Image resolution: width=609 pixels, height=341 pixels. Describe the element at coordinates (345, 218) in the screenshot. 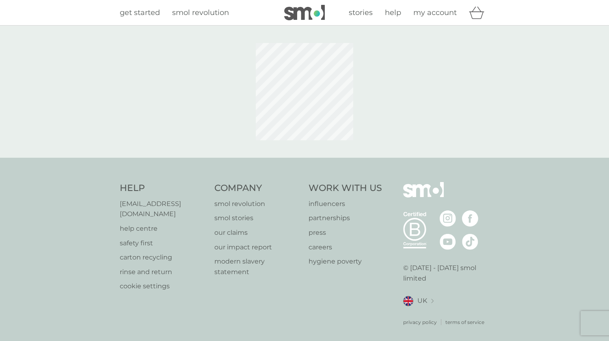

I see `p: partnerships` at that location.